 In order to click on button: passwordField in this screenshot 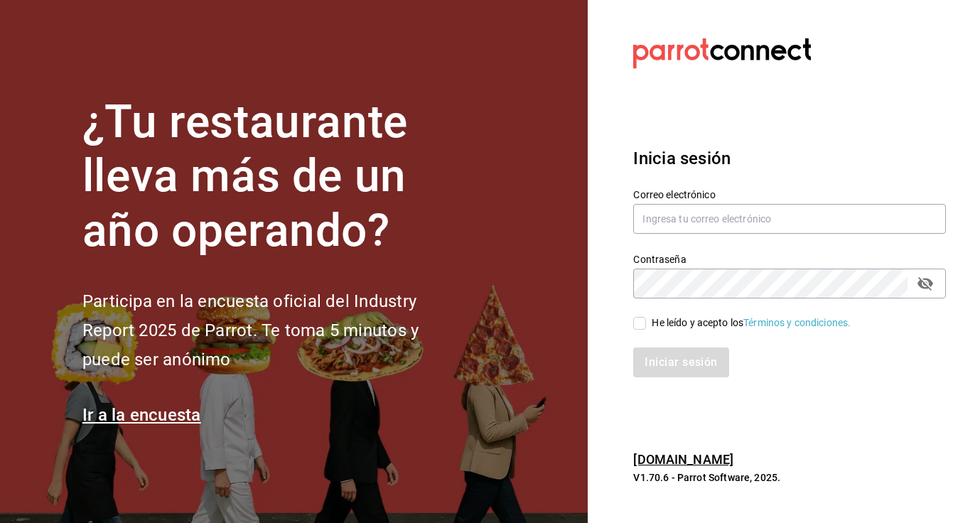, I will do `click(925, 284)`.